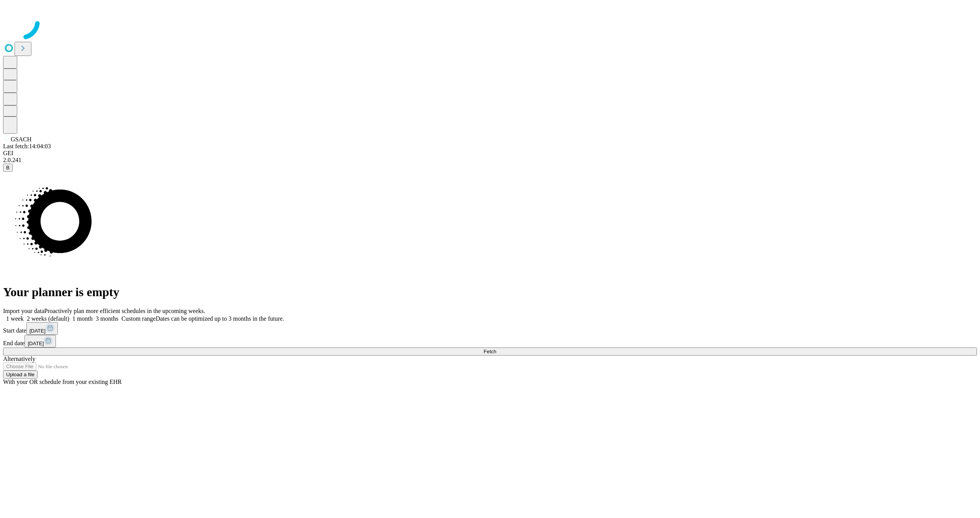 This screenshot has width=980, height=518. What do you see at coordinates (124, 310) in the screenshot?
I see `span: Proactively plan more efficient schedules in the upcoming weeks.` at bounding box center [124, 310].